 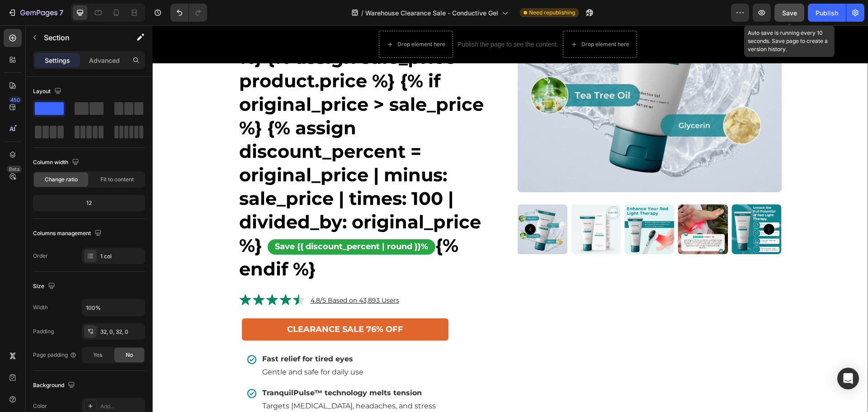 What do you see at coordinates (98, 355) in the screenshot?
I see `span: Yes` at bounding box center [98, 355].